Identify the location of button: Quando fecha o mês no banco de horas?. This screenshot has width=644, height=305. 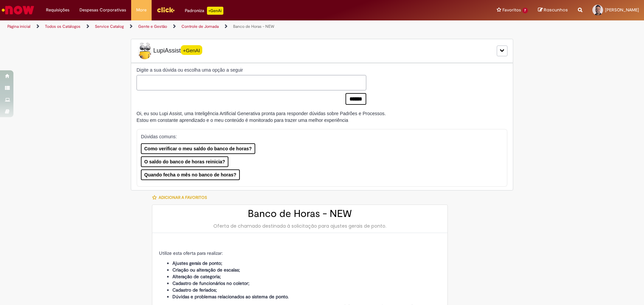
(190, 175).